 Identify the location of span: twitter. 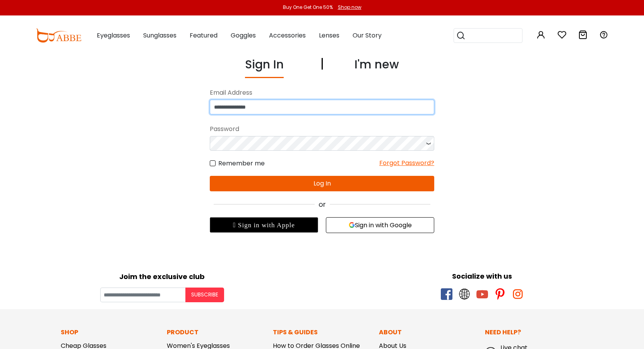
(465, 294).